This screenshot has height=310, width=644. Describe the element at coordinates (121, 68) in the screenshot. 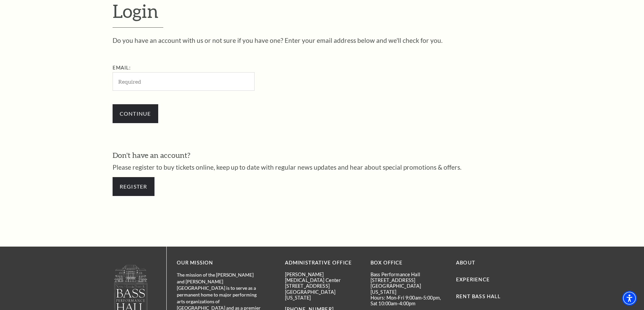

I see `label: Email:` at that location.